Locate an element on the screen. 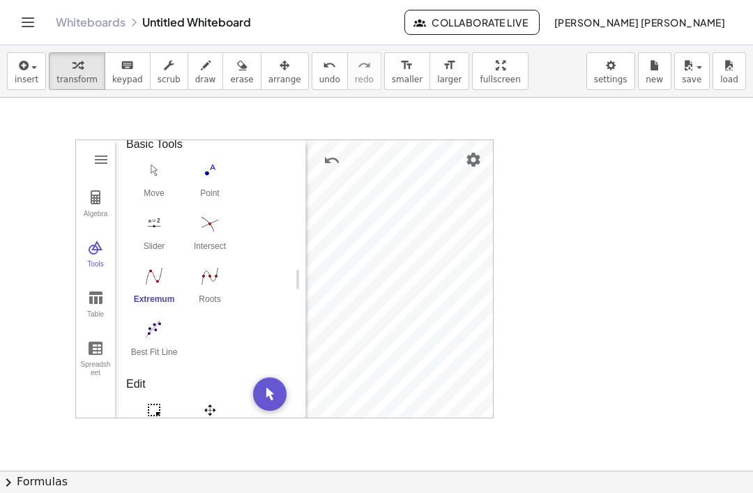  button: keyboardkeypad is located at coordinates (128, 71).